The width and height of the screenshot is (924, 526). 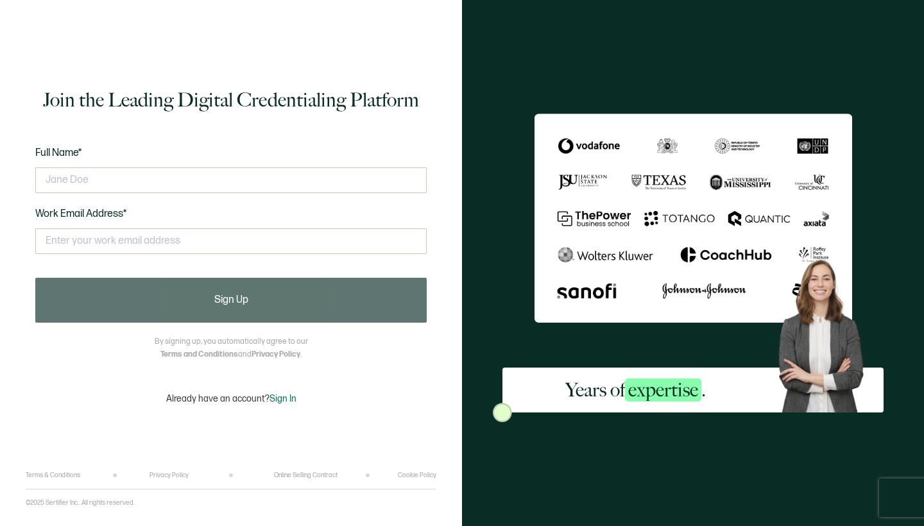 I want to click on button: Sign Up, so click(x=231, y=300).